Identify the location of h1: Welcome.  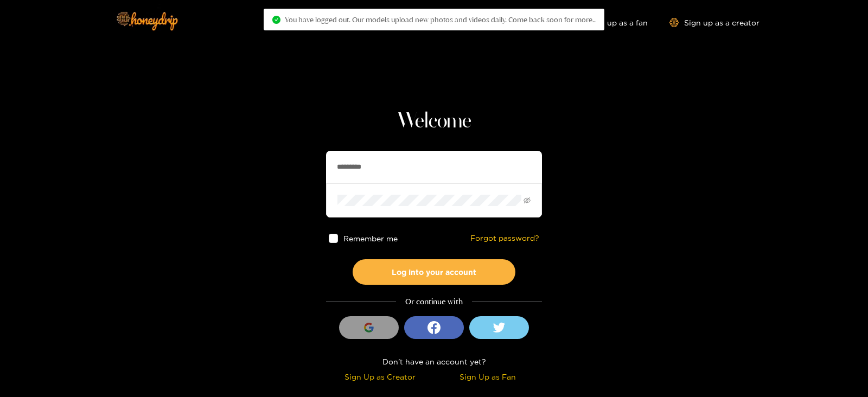
(434, 122).